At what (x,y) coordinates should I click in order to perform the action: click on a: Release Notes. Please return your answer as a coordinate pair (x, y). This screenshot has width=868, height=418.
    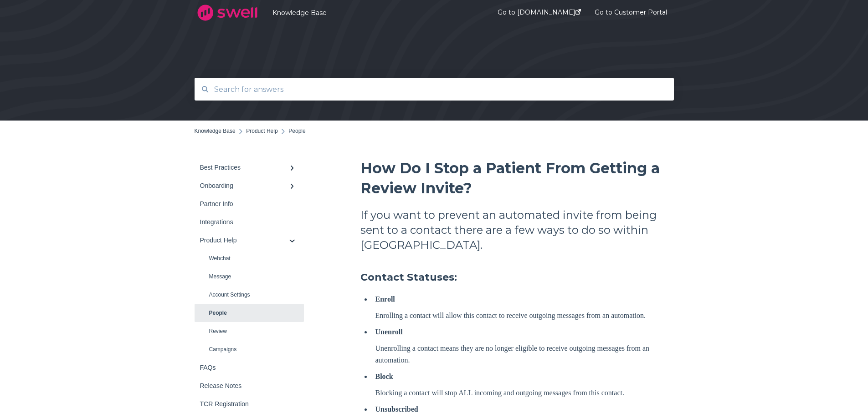
    Looking at the image, I should click on (249, 386).